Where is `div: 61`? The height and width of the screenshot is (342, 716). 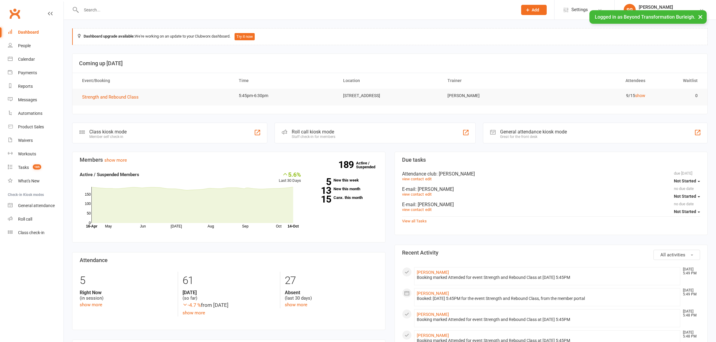
div: 61 is located at coordinates (229, 281).